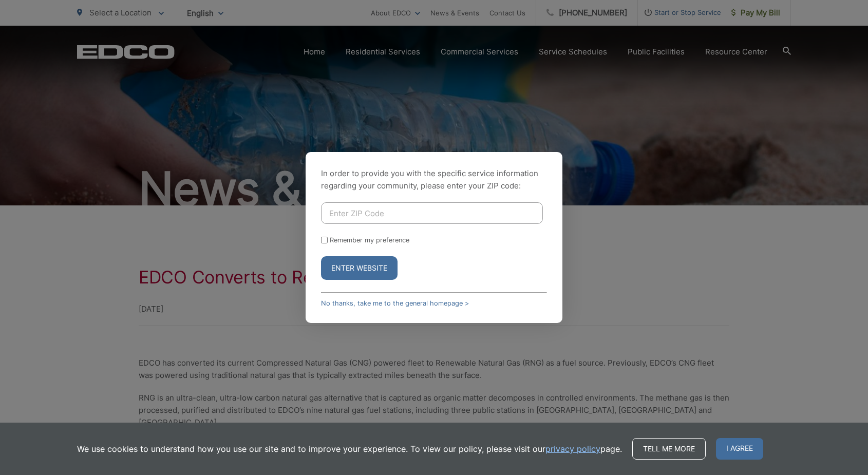  What do you see at coordinates (369, 240) in the screenshot?
I see `label: Remember my preference` at bounding box center [369, 240].